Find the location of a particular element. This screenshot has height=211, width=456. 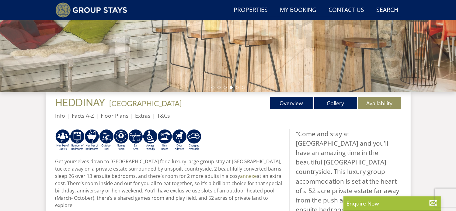

a: Search is located at coordinates (388, 10).